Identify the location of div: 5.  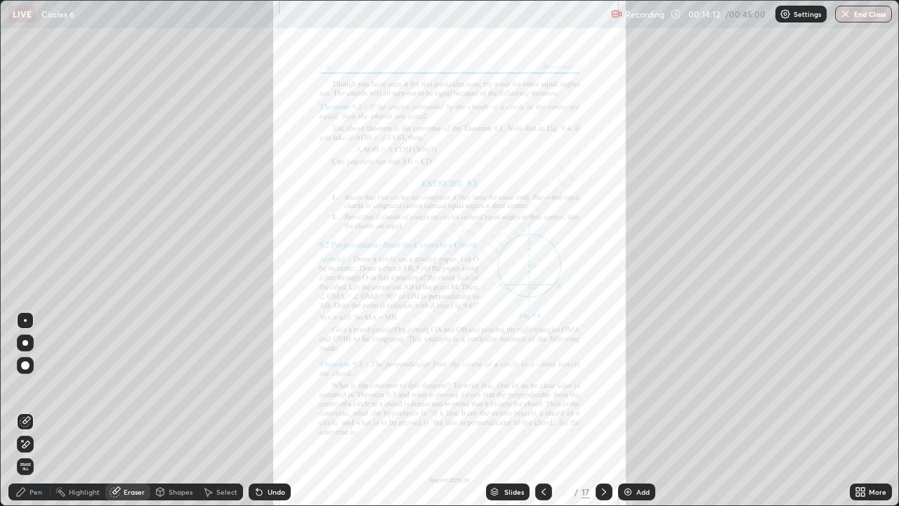
(565, 492).